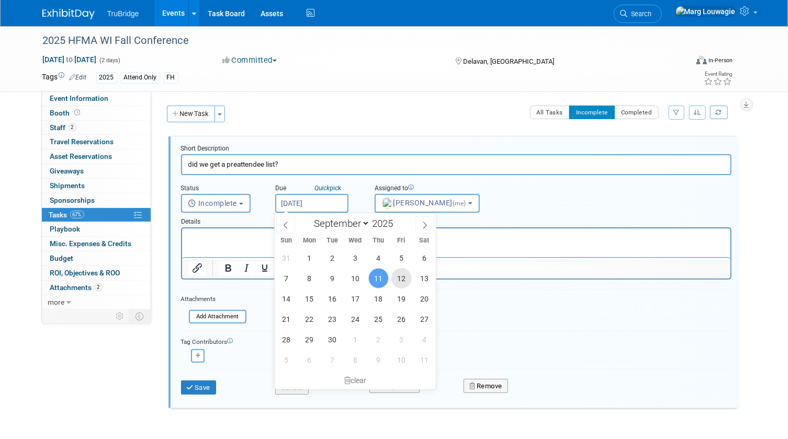 This screenshot has height=439, width=788. What do you see at coordinates (191, 114) in the screenshot?
I see `button: New Task` at bounding box center [191, 114].